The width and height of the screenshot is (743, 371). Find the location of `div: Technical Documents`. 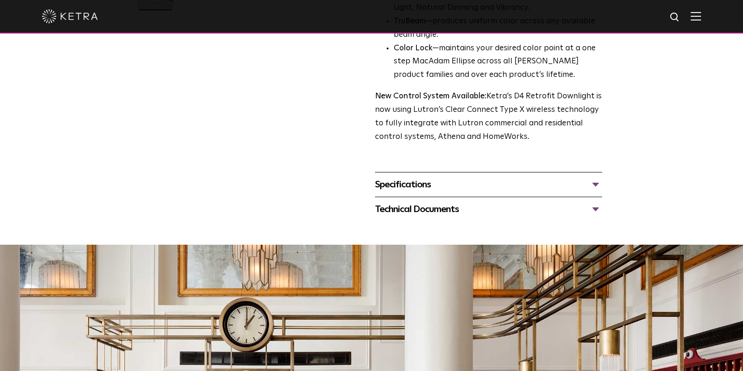

div: Technical Documents is located at coordinates (488, 209).